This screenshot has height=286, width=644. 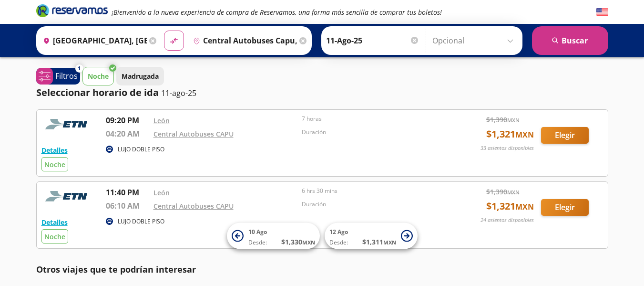 What do you see at coordinates (127, 134) in the screenshot?
I see `p: 04:20 AM` at bounding box center [127, 134].